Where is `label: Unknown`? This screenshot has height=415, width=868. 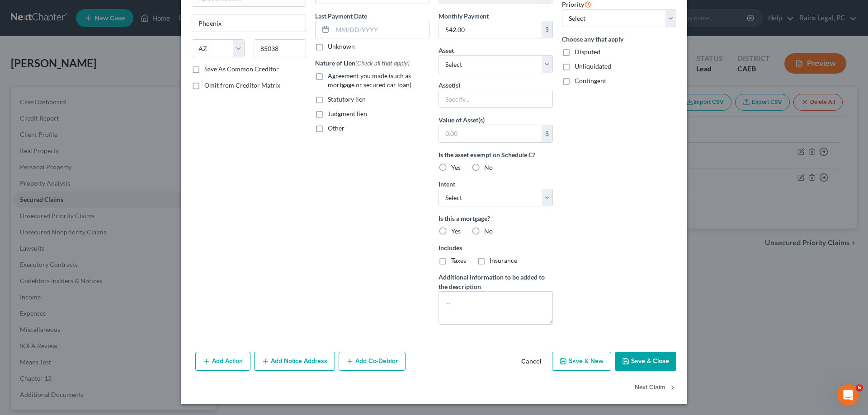
label: Unknown is located at coordinates (342, 46).